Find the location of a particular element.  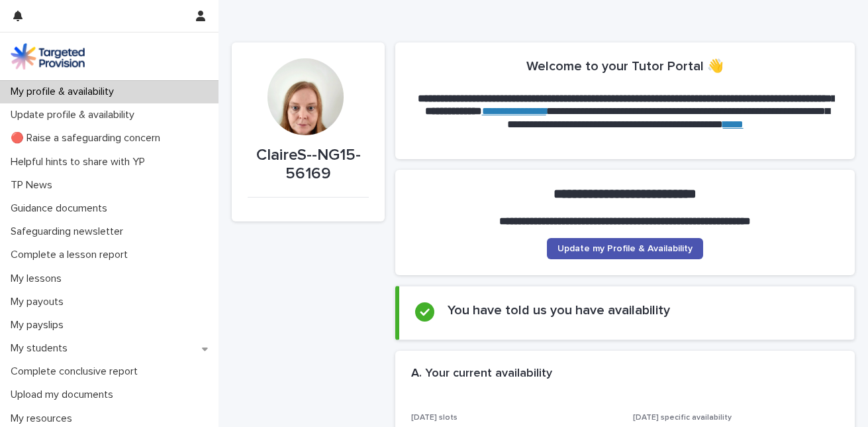

h2: Welcome to your Tutor Portal 👋 is located at coordinates (625, 66).